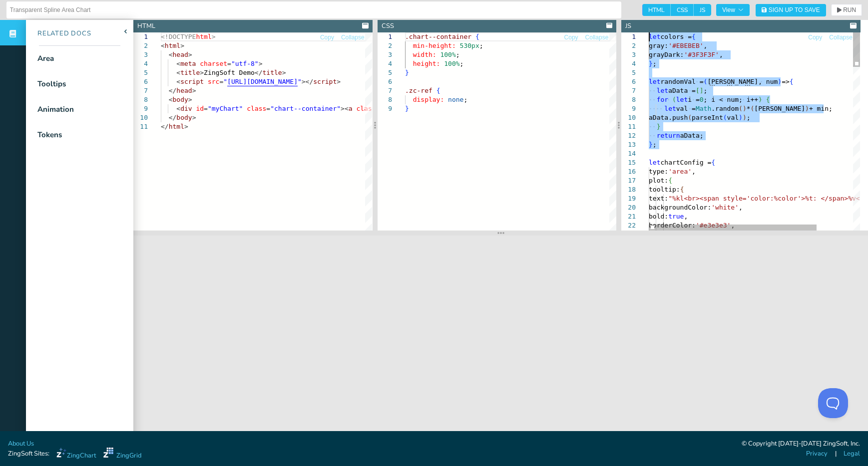 Image resolution: width=868 pixels, height=466 pixels. What do you see at coordinates (447, 54) in the screenshot?
I see `span: 100%` at bounding box center [447, 54].